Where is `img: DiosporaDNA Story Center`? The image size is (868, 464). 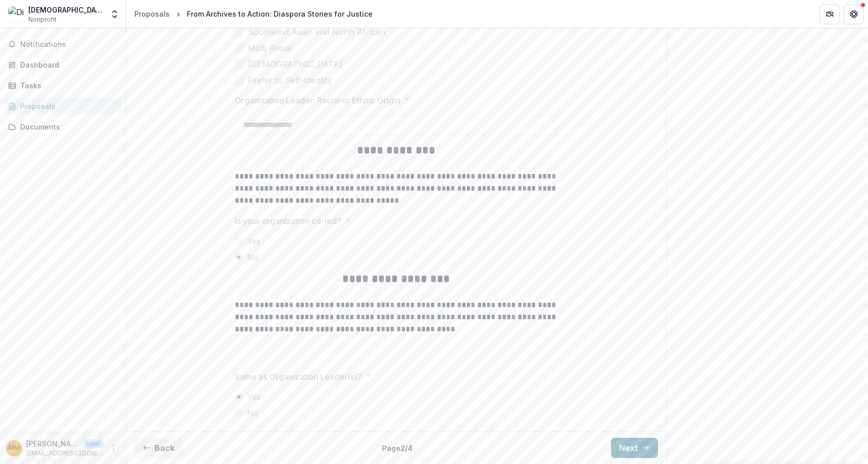
img: DiosporaDNA Story Center is located at coordinates (16, 14).